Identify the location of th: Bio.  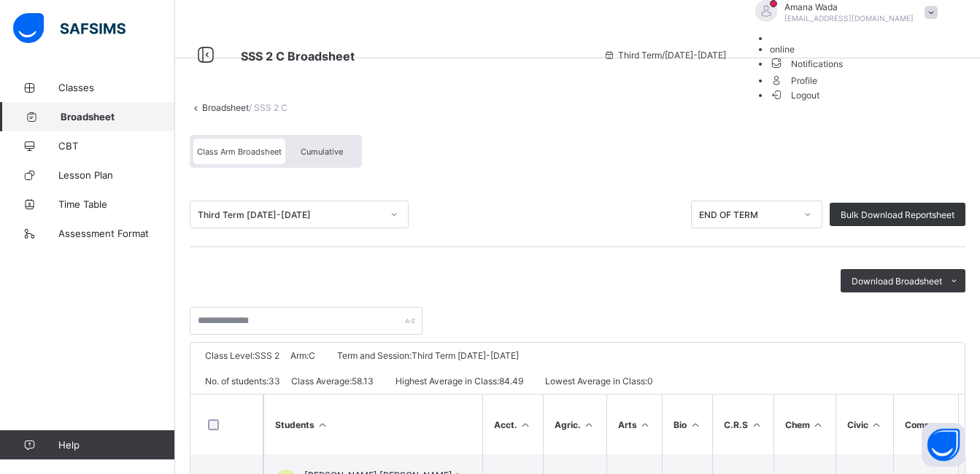
(686, 425).